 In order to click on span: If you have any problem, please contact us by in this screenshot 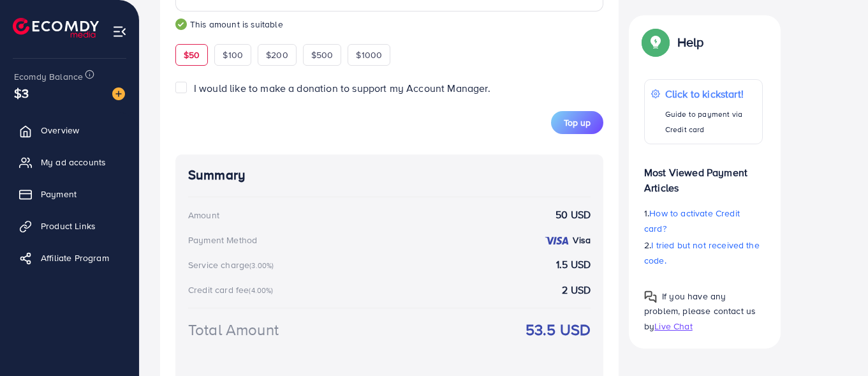, I will do `click(700, 311)`.